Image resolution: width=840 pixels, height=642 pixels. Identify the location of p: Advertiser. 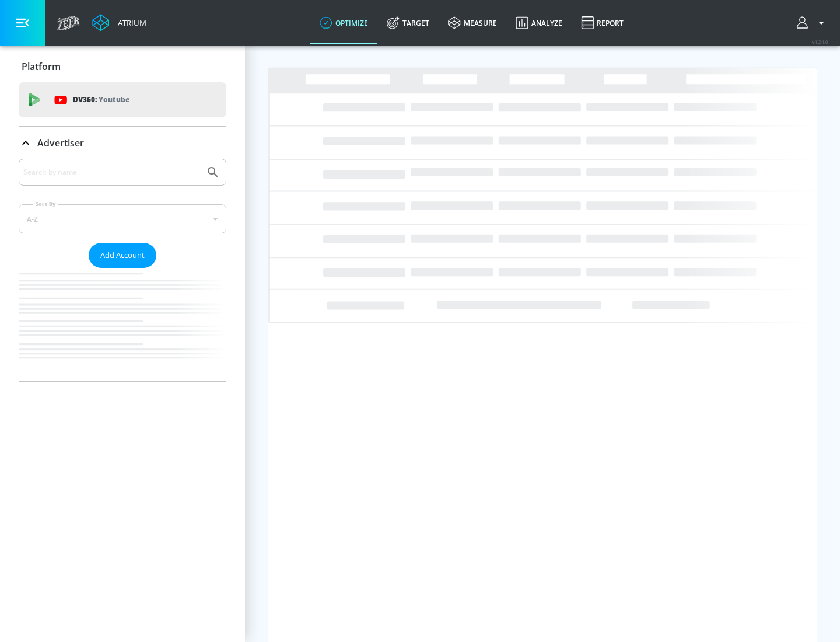
(61, 143).